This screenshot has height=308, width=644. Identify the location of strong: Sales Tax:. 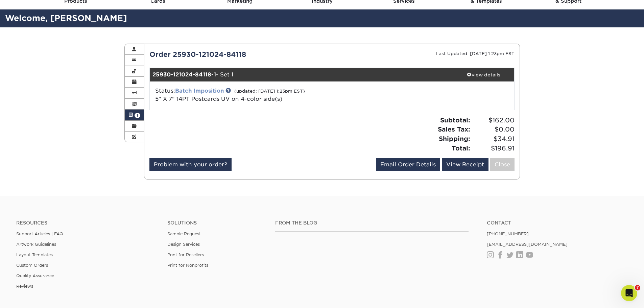
(454, 129).